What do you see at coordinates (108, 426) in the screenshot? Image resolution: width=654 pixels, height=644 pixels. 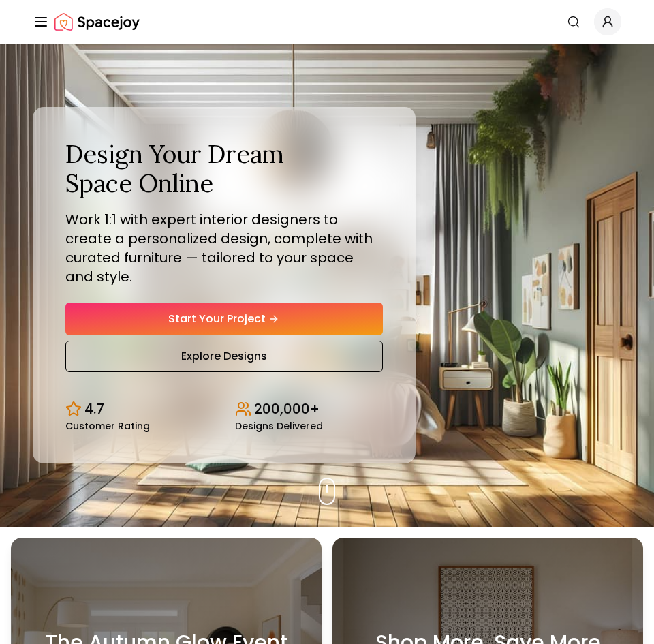 I see `small: Customer Rating` at bounding box center [108, 426].